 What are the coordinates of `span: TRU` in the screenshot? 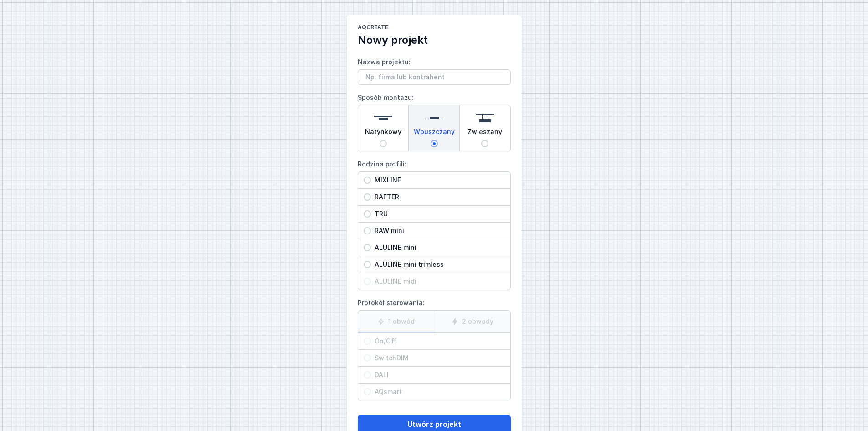 It's located at (438, 214).